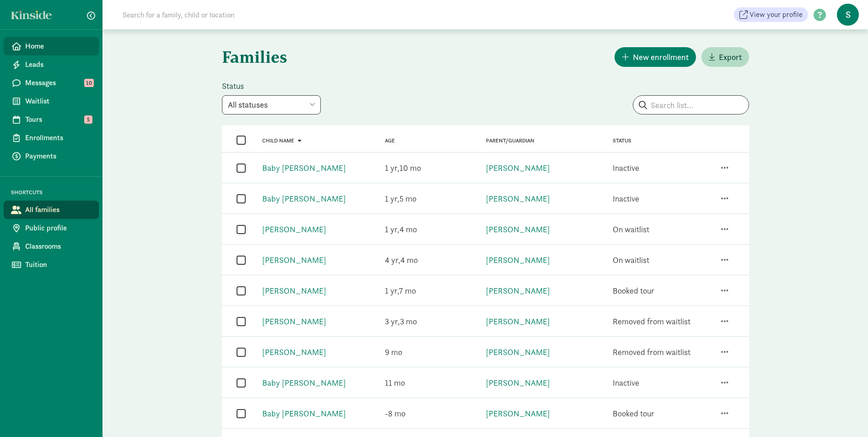 The height and width of the screenshot is (437, 868). Describe the element at coordinates (390, 141) in the screenshot. I see `a: Age` at that location.